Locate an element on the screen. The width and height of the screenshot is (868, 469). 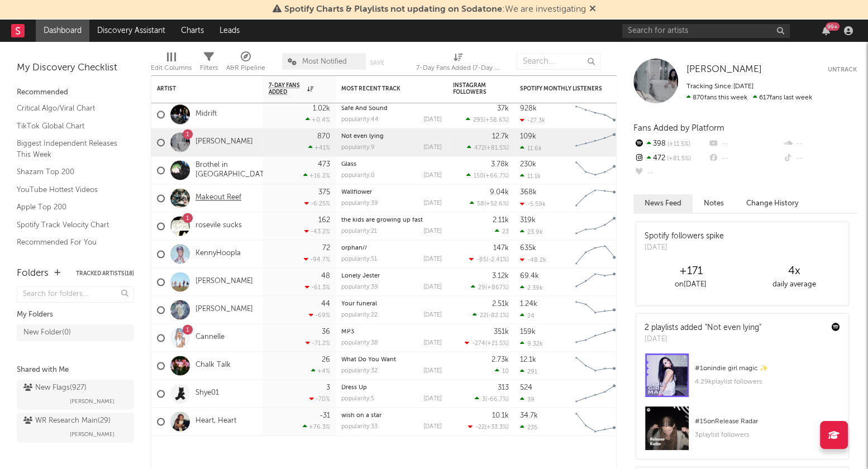
div: -61.3 % is located at coordinates (317, 287).